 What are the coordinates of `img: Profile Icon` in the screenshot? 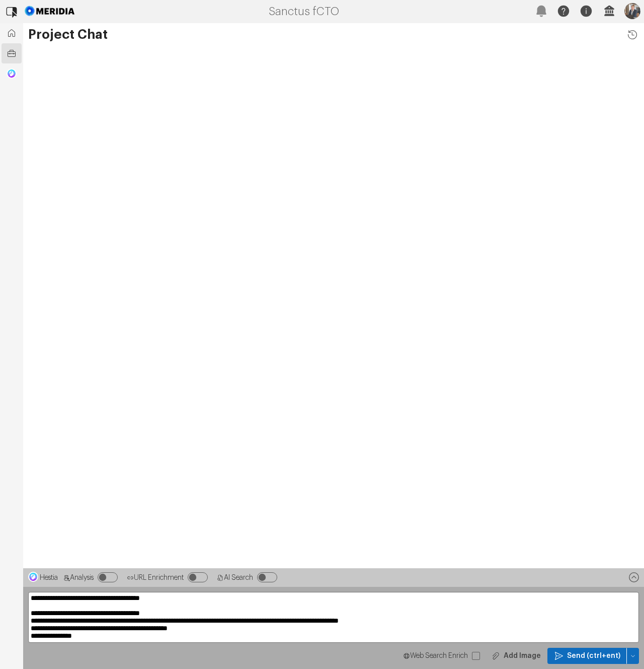 It's located at (632, 11).